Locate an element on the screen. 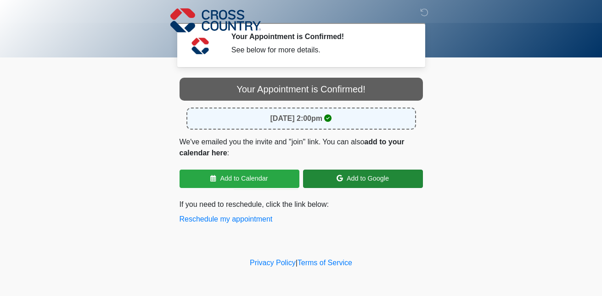 This screenshot has height=296, width=602. a: Terms of Service is located at coordinates (325, 262).